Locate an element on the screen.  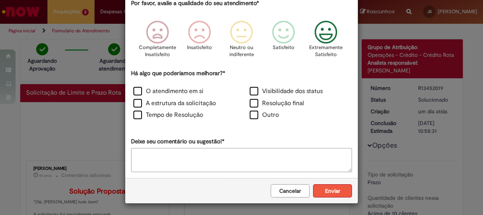
div: Completamente Insatisfeito is located at coordinates (157, 41).